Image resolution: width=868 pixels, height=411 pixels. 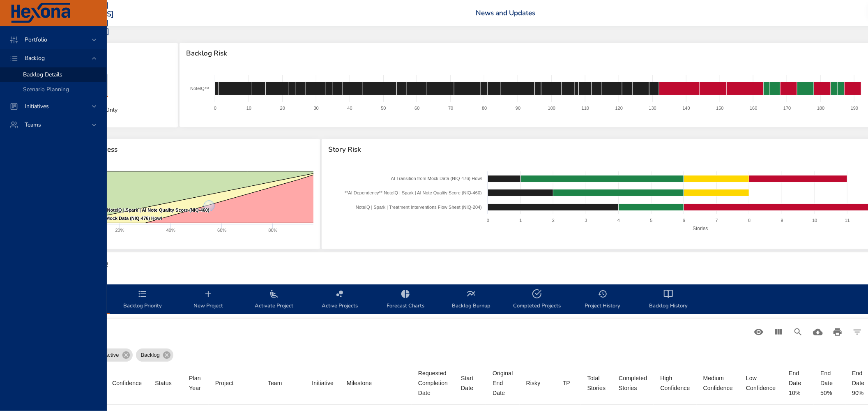 What do you see at coordinates (652, 221) in the screenshot?
I see `text: 5` at bounding box center [652, 221].